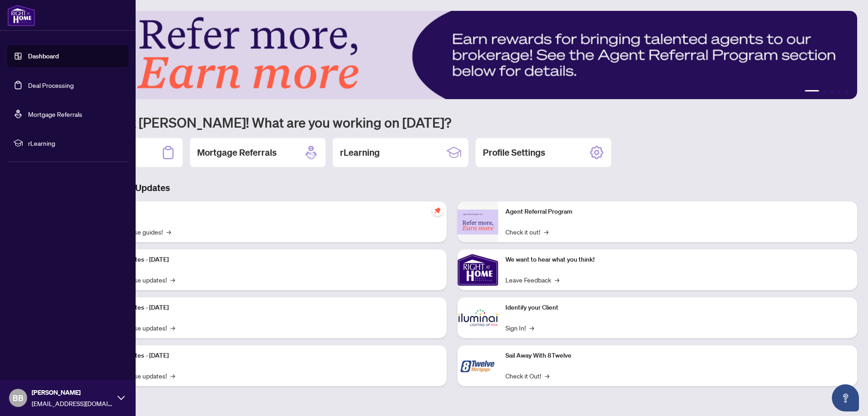 The width and height of the screenshot is (868, 416). I want to click on button: Open asap, so click(845, 398).